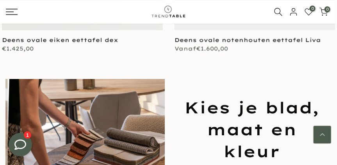  What do you see at coordinates (60, 39) in the screenshot?
I see `a: Deens ovale eiken eettafel dex` at bounding box center [60, 39].